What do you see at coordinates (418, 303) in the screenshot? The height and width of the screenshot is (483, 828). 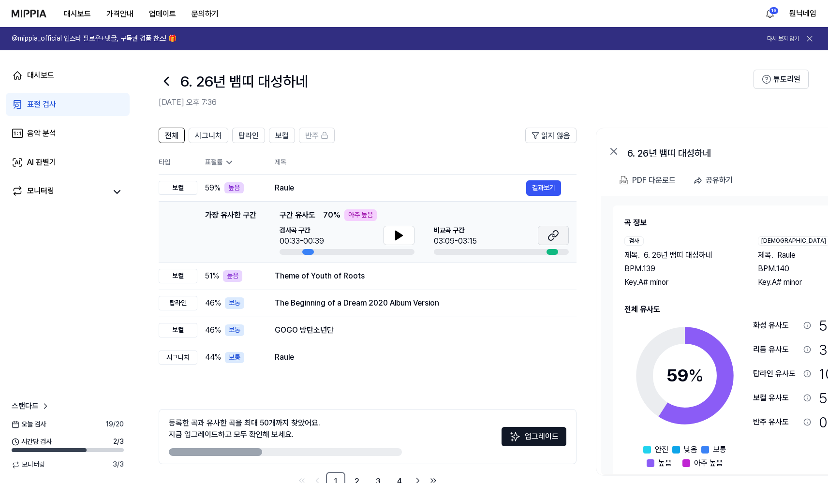 I see `div: The Beginning of a Dream 2020 Album Version` at bounding box center [418, 303].